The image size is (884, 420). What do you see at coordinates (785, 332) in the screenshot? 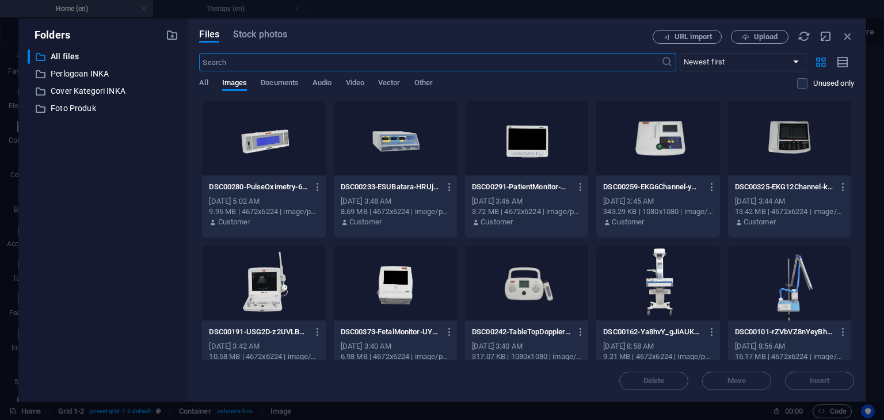
I see `p: DSC00101-rZVbVZ8nYeyBhN2BJg-Sbg.png` at bounding box center [785, 332].